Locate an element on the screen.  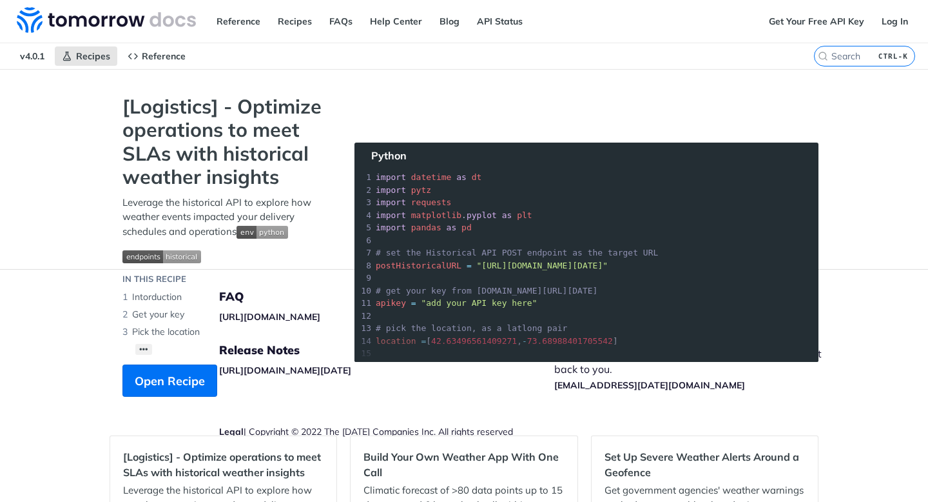
a: Log In is located at coordinates (895, 21).